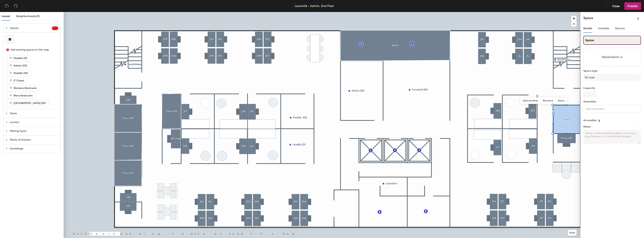 The height and width of the screenshot is (238, 644). I want to click on input: Add amenities, so click(602, 109).